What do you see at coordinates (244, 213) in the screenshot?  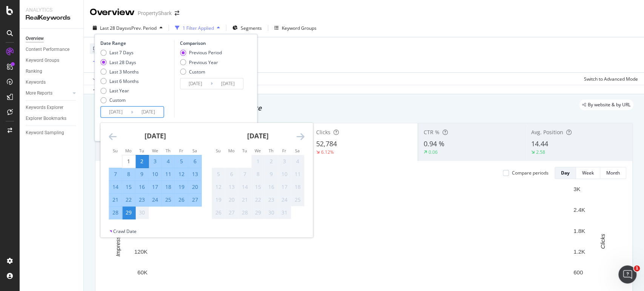 I see `td: Not available. Tuesday, October 28, 2025` at bounding box center [244, 213].